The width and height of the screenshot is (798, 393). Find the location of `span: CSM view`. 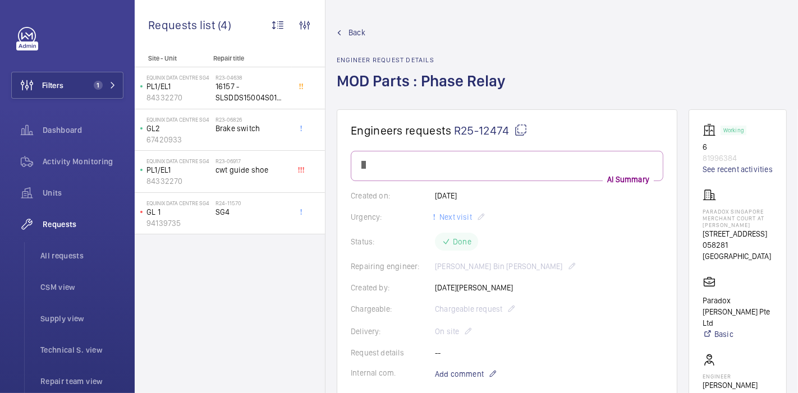

span: CSM view is located at coordinates (82, 287).